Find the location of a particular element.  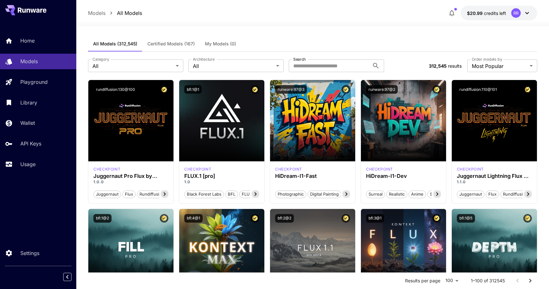

div: HiDream-I1-Fast is located at coordinates (313, 176).